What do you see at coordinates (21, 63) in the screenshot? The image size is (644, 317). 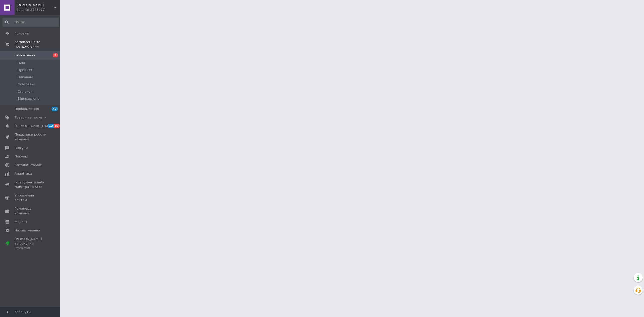 I see `span: Нові` at bounding box center [21, 63].